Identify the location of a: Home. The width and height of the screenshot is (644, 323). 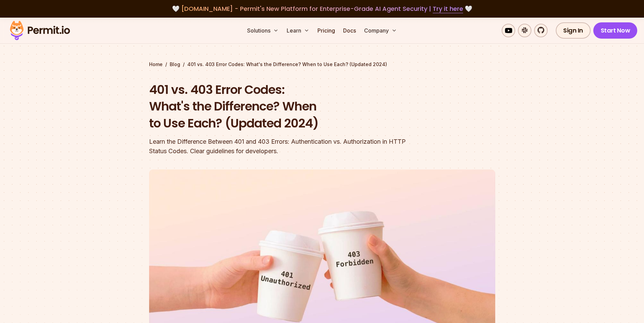
(156, 64).